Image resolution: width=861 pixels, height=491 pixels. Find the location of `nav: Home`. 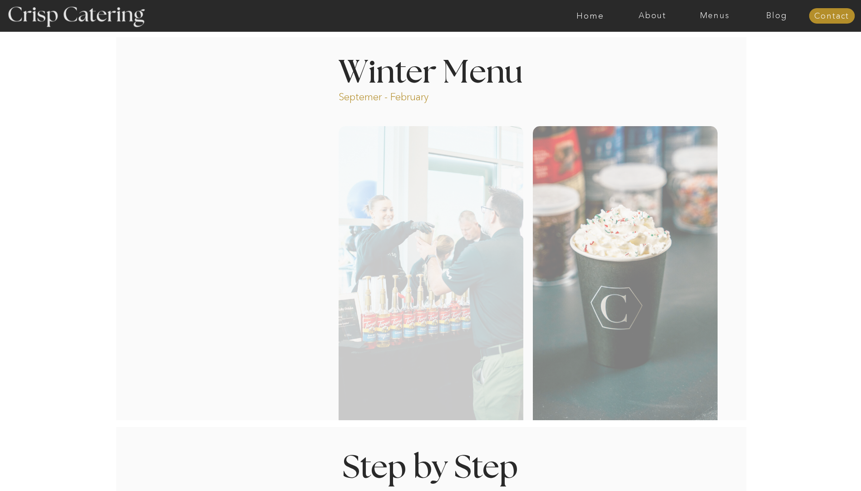

nav: Home is located at coordinates (590, 16).